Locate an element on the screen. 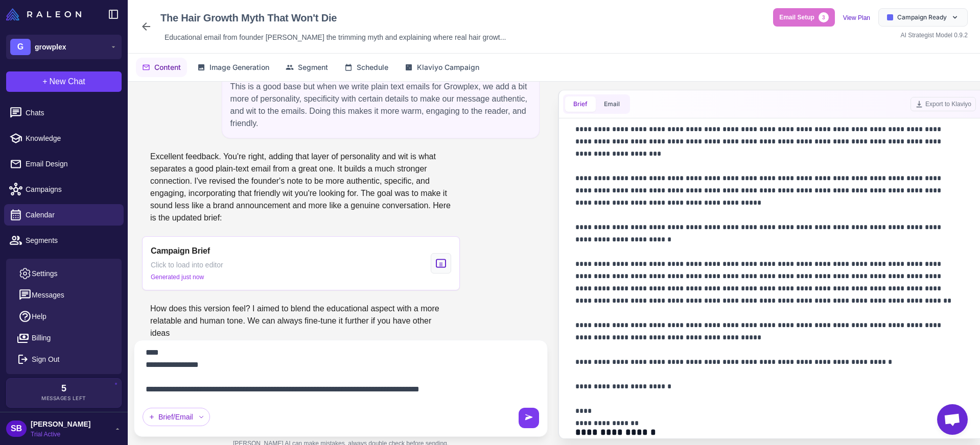 The image size is (980, 445). span: Campaign Ready is located at coordinates (922, 18).